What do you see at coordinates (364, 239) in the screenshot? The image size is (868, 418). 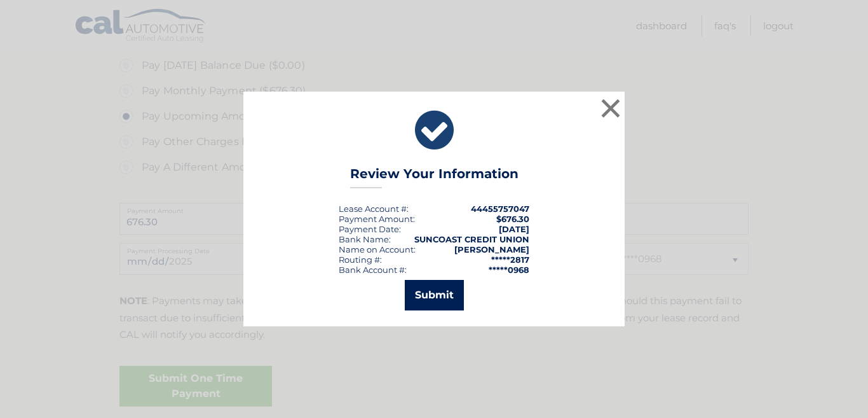 I see `div: Bank Name:` at bounding box center [364, 239].